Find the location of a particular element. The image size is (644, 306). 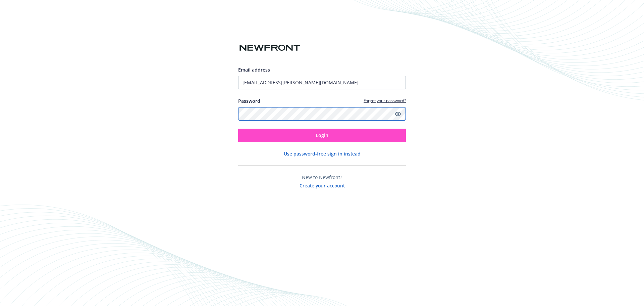

button: Login is located at coordinates (322, 135).